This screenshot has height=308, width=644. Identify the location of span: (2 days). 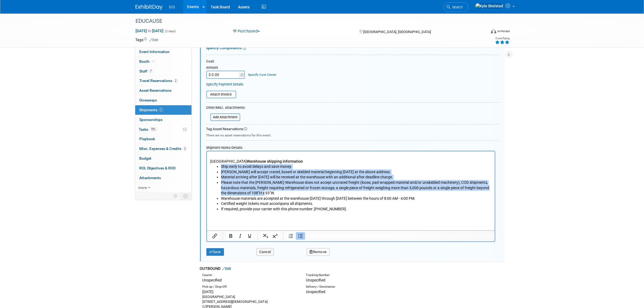
(171, 31).